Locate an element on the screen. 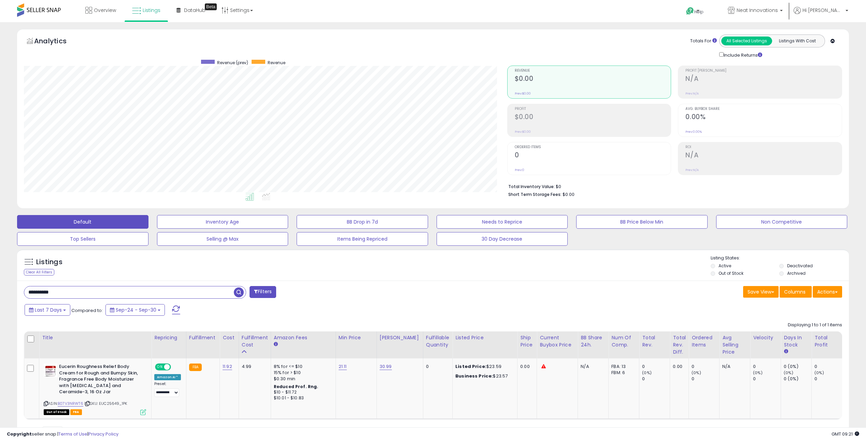 This screenshot has height=441, width=866. span: Profit is located at coordinates (593, 109).